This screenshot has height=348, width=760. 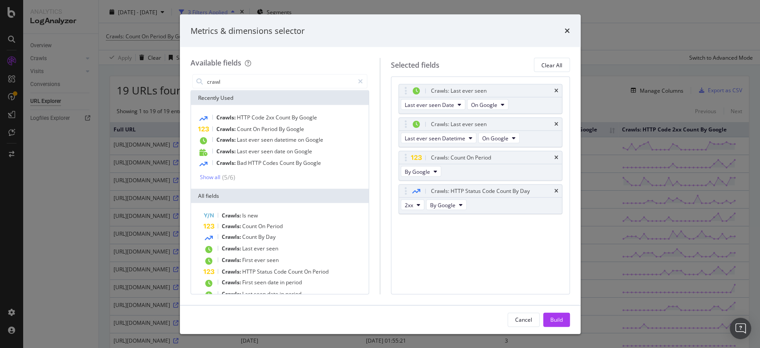 I want to click on div: Crawls: Last ever seentimesLast ever seen DateOn Google, so click(x=480, y=99).